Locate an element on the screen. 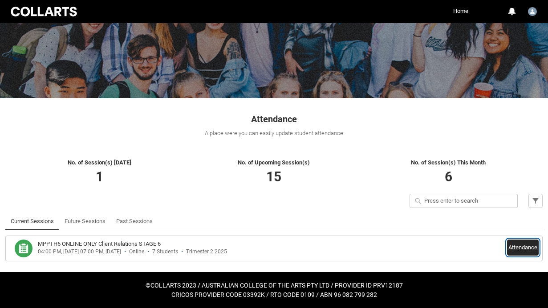  img: Faculty.mhewes is located at coordinates (532, 12).